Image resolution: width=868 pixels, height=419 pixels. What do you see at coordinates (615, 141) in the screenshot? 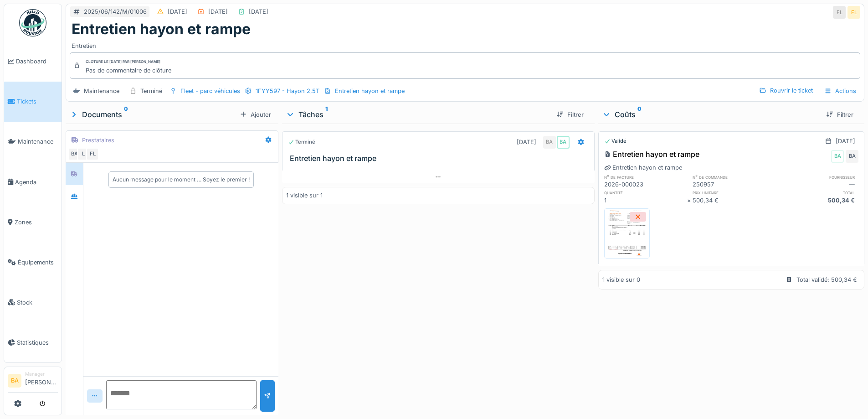
I see `div: Validé` at bounding box center [615, 141].